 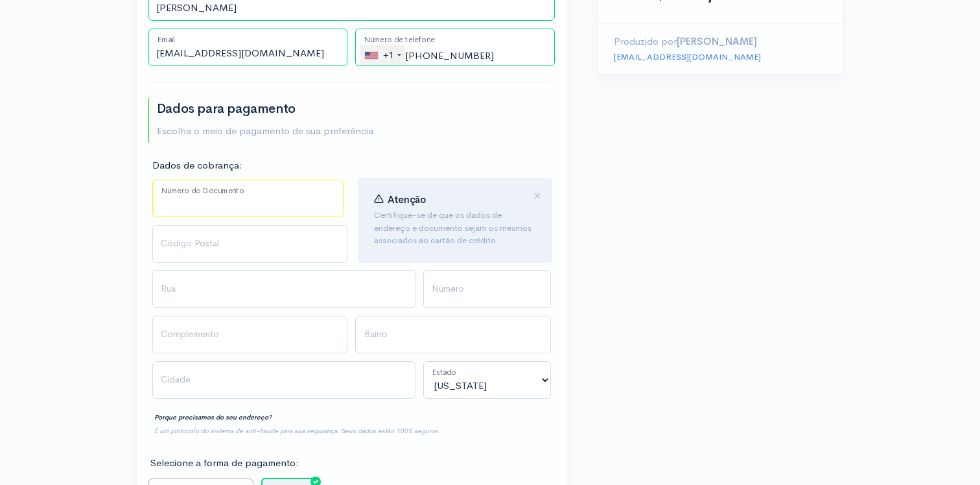 What do you see at coordinates (212, 417) in the screenshot?
I see `strong: Porque precisamos do seu endereço?` at bounding box center [212, 417].